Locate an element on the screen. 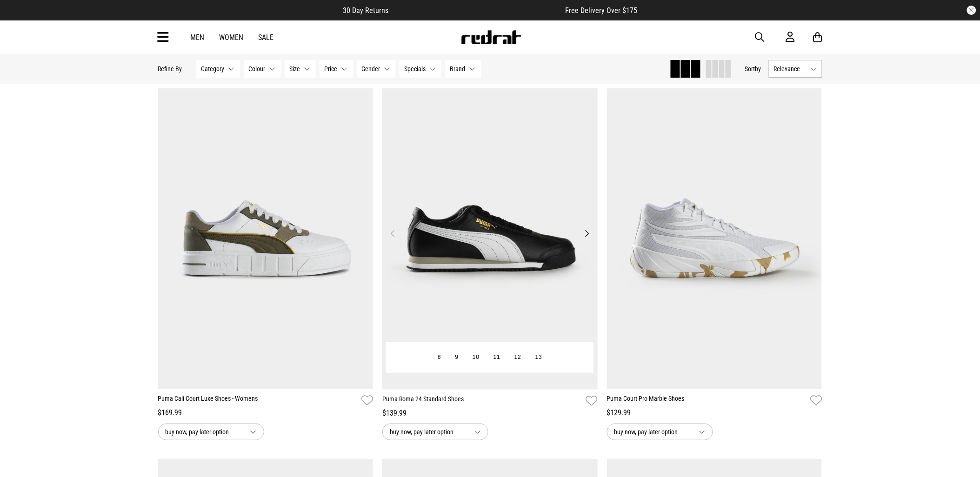  span: Category is located at coordinates (213, 69).